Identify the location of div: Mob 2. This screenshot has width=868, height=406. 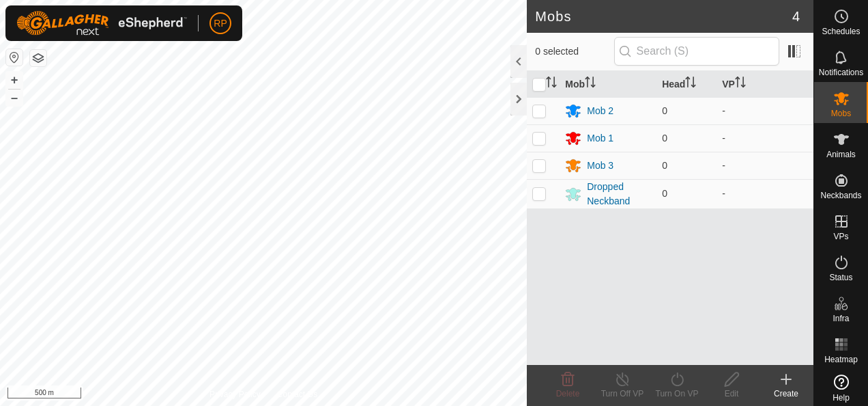
(599, 111).